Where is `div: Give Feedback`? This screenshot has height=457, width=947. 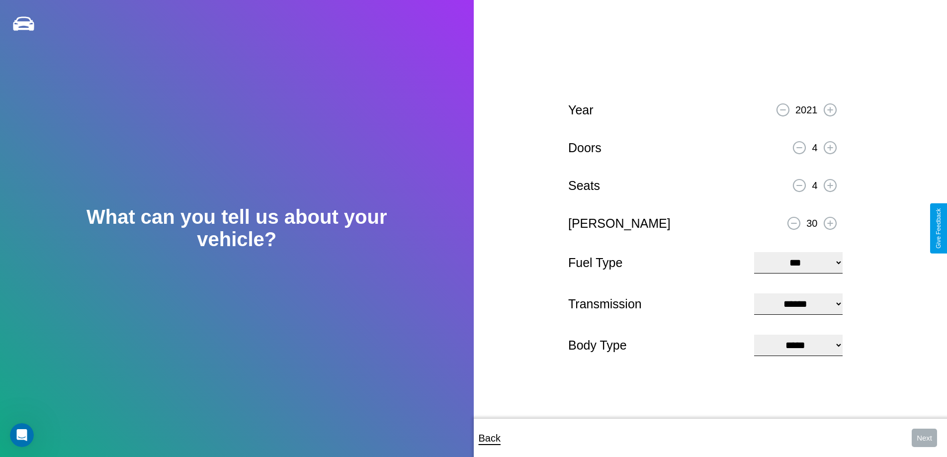 div: Give Feedback is located at coordinates (939, 228).